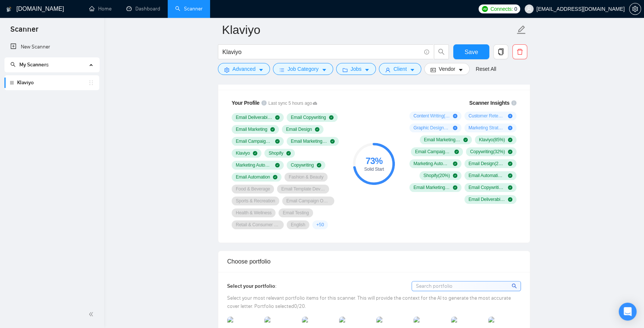 This screenshot has height=328, width=644. Describe the element at coordinates (9, 9) in the screenshot. I see `img: logo` at that location.